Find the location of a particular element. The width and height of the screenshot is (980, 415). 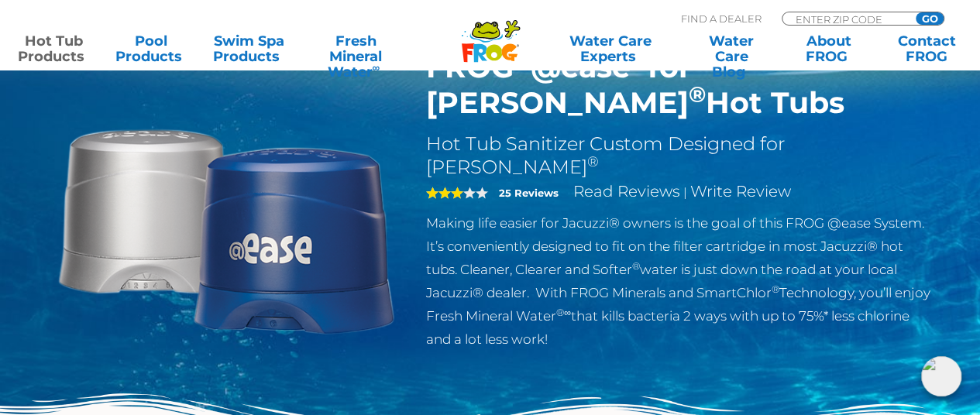

span: 3 is located at coordinates (445, 192).